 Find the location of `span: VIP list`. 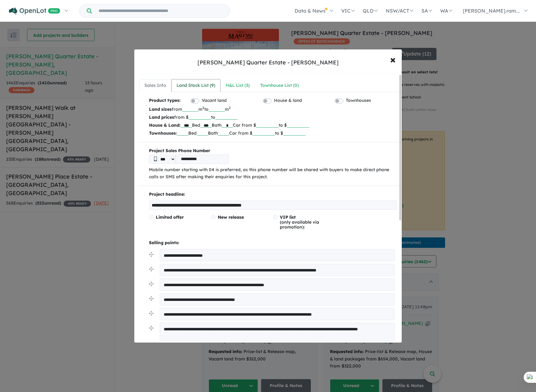

span: VIP list is located at coordinates (288, 217).